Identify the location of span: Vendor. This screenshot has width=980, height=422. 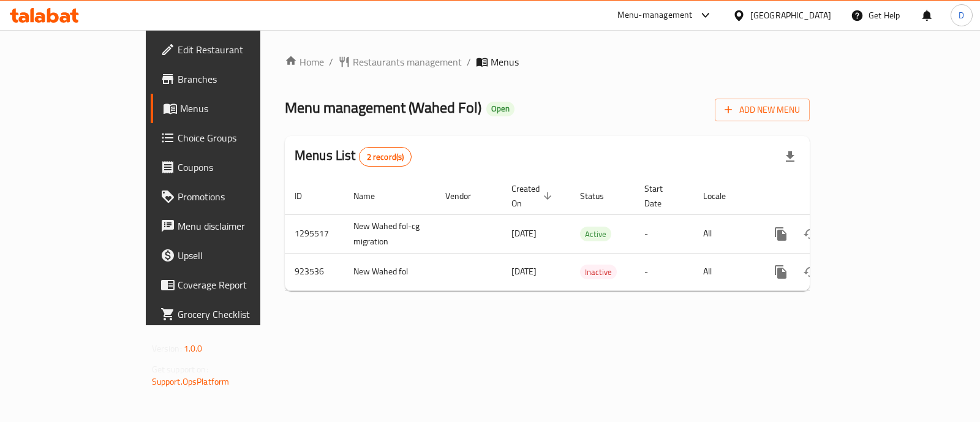
(467, 196).